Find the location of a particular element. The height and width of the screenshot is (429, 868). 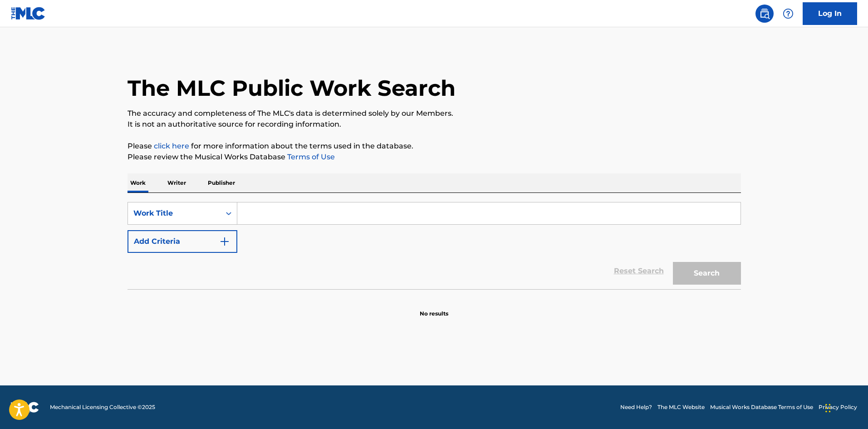

a: The MLC Website is located at coordinates (681, 407).